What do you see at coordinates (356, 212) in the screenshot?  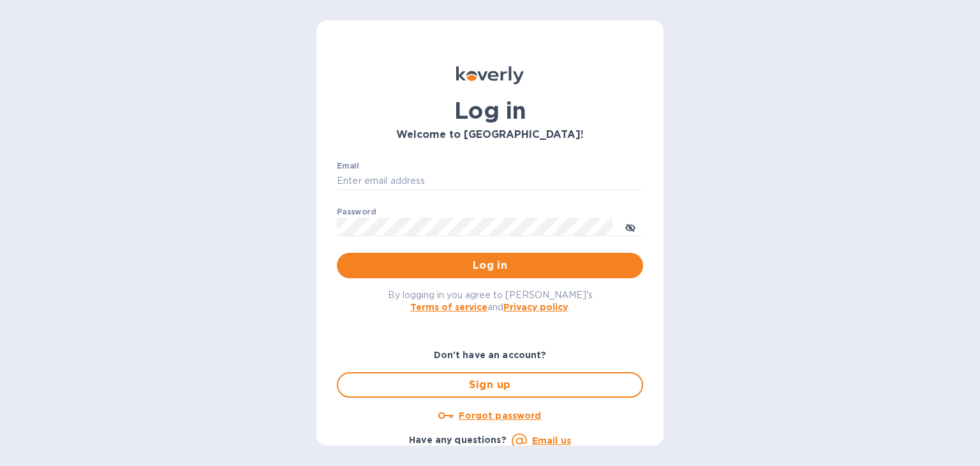 I see `label: Password` at bounding box center [356, 212].